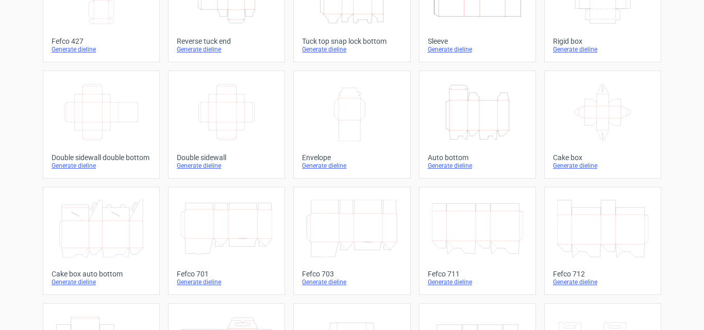 Image resolution: width=704 pixels, height=330 pixels. What do you see at coordinates (602, 125) in the screenshot?
I see `a: Cake boxGenerate dieline` at bounding box center [602, 125].